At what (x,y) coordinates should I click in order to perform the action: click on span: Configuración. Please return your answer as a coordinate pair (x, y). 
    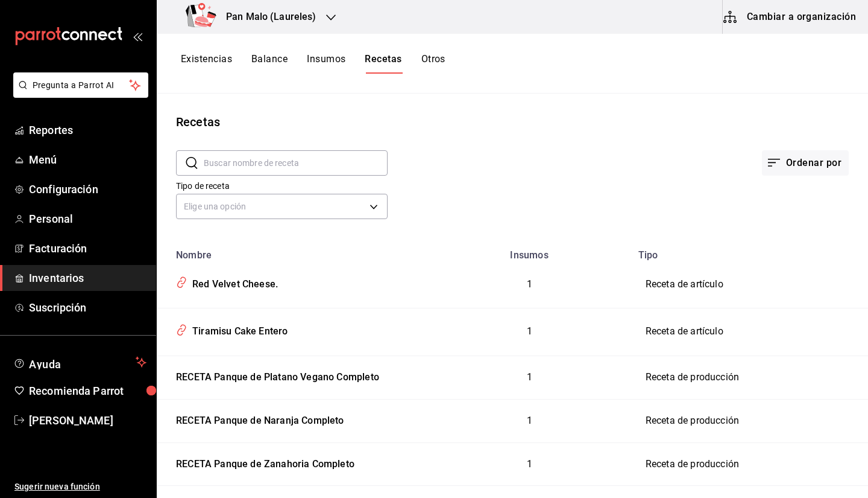
    Looking at the image, I should click on (88, 189).